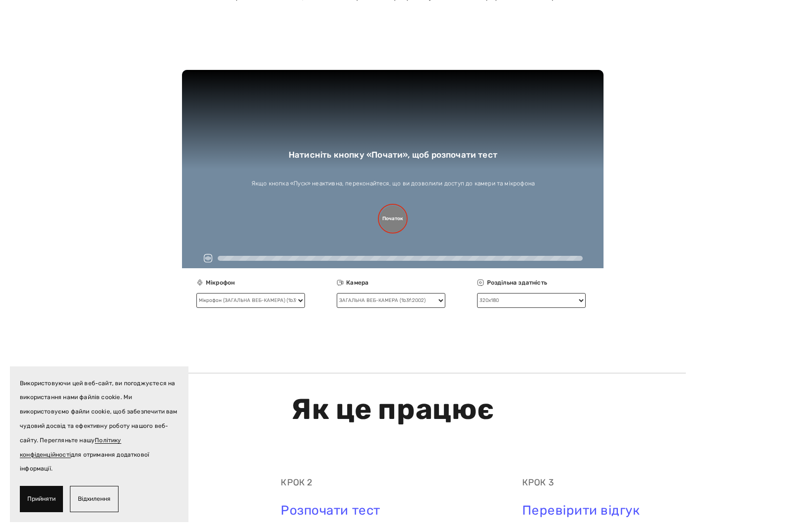 The image size is (786, 532). What do you see at coordinates (297, 483) in the screenshot?
I see `font: КРОК 2` at bounding box center [297, 483].